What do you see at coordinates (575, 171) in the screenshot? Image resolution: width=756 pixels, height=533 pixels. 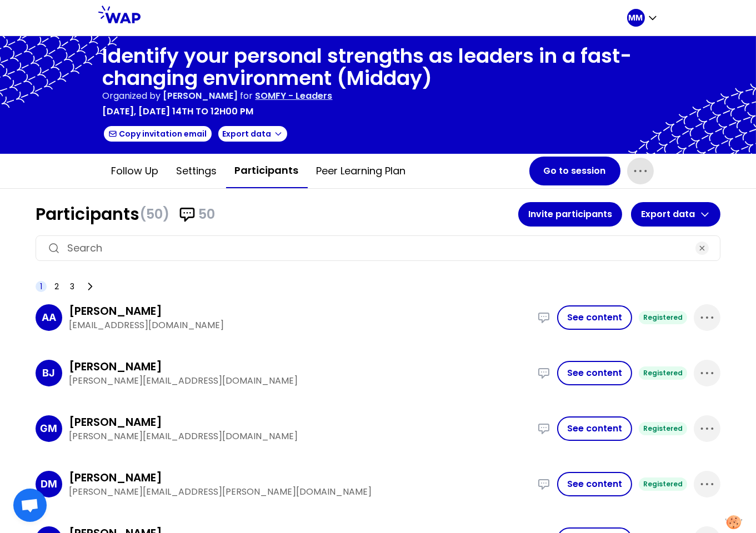 I see `button: Go to session` at bounding box center [575, 171].